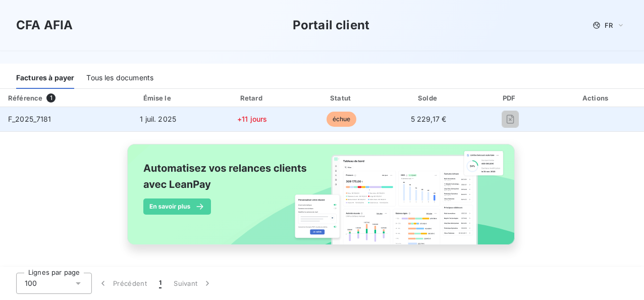 Image resolution: width=644 pixels, height=300 pixels. Describe the element at coordinates (122, 283) in the screenshot. I see `button: Précédent` at that location.